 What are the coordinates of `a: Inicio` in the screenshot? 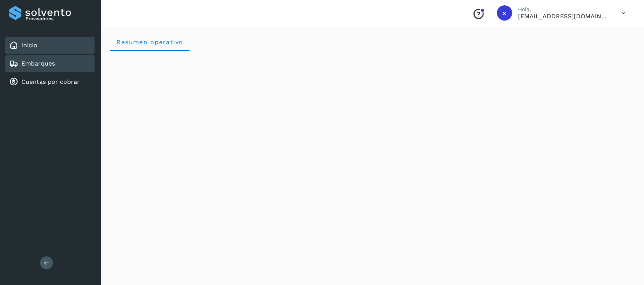 It's located at (30, 45).